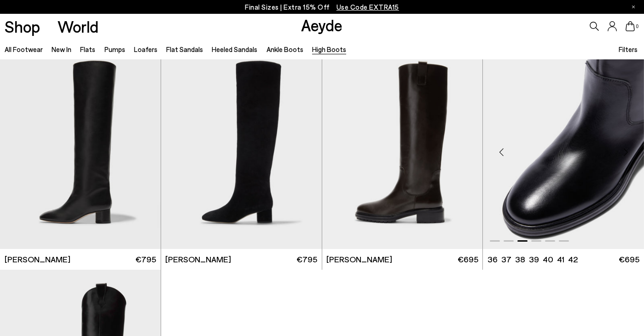 This screenshot has height=336, width=644. I want to click on div: 3 / 6, so click(564, 148).